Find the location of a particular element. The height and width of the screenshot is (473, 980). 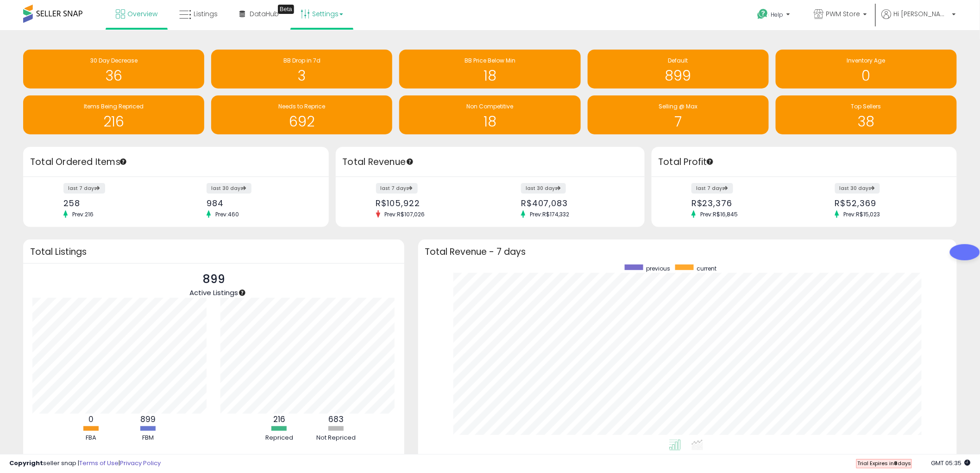

a: Needs to Reprice 692 is located at coordinates (302, 115).